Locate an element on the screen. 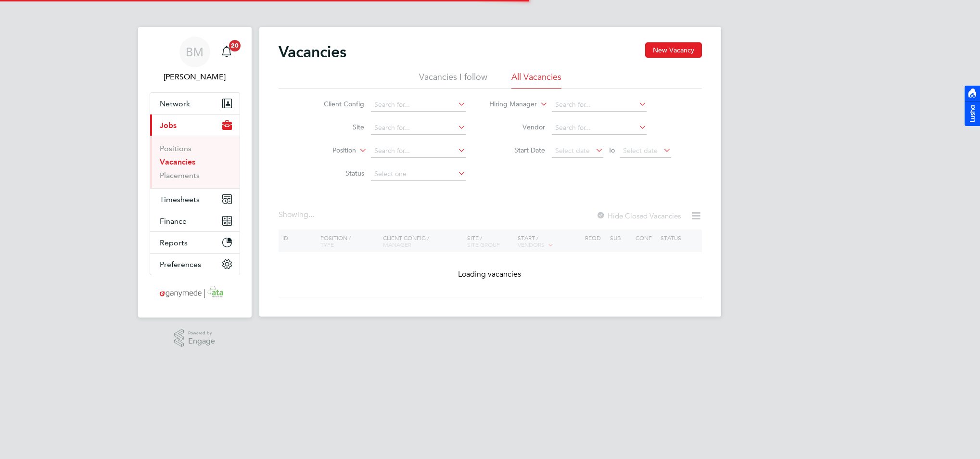 The width and height of the screenshot is (980, 459). span: Jobs is located at coordinates (168, 125).